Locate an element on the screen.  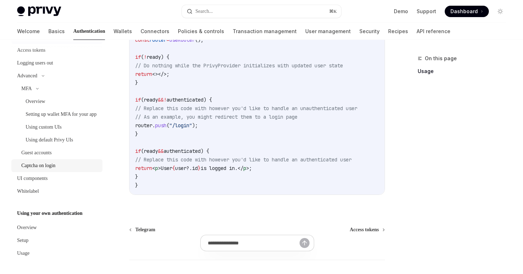
a: Wallets is located at coordinates (123, 31).